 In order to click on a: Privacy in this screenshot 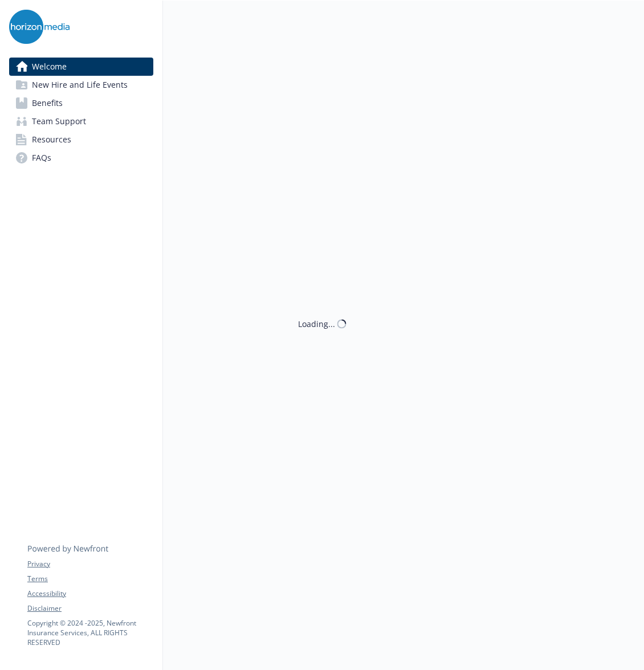, I will do `click(90, 565)`.